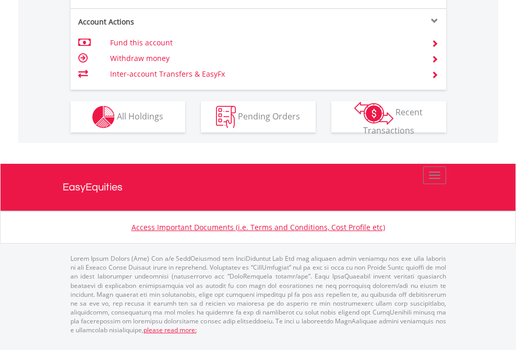 The height and width of the screenshot is (350, 516). What do you see at coordinates (264, 58) in the screenshot?
I see `td: Withdraw money` at bounding box center [264, 58].